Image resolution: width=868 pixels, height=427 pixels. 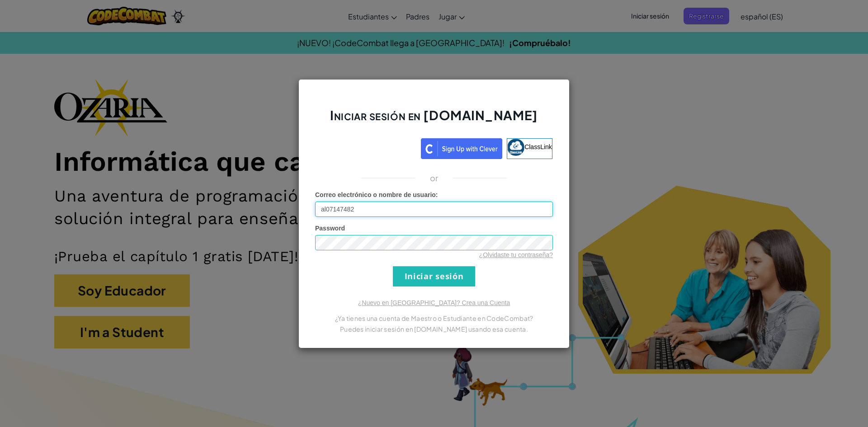 What do you see at coordinates (434, 178) in the screenshot?
I see `p: or` at bounding box center [434, 178].